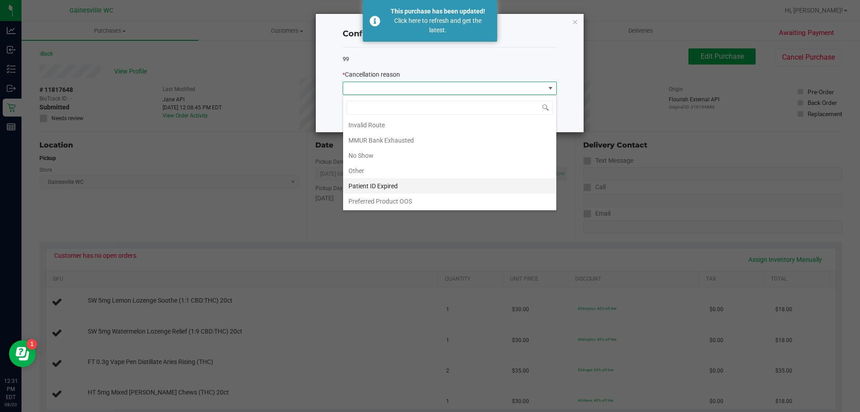  I want to click on li: Invalid Route, so click(450, 125).